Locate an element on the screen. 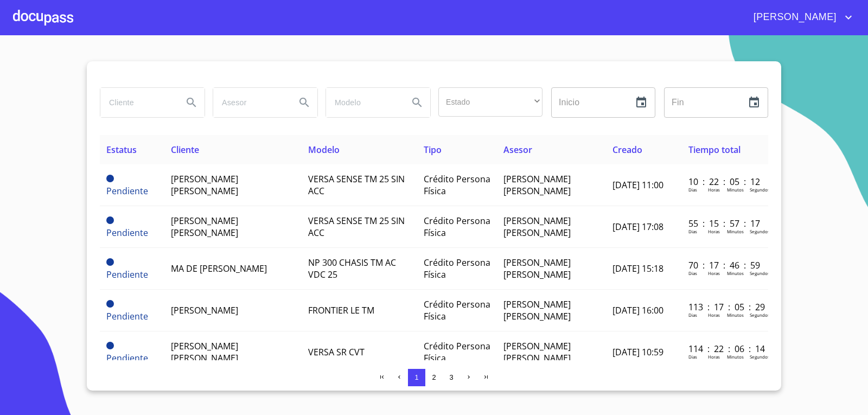  span: VERSA SR CVT is located at coordinates (337, 352).